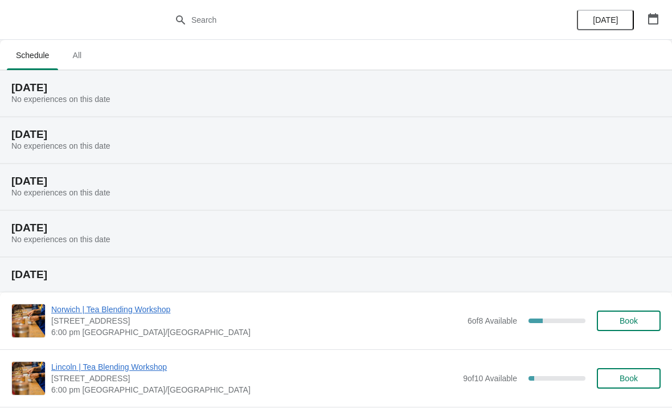 This screenshot has height=408, width=672. I want to click on input: Search, so click(347, 20).